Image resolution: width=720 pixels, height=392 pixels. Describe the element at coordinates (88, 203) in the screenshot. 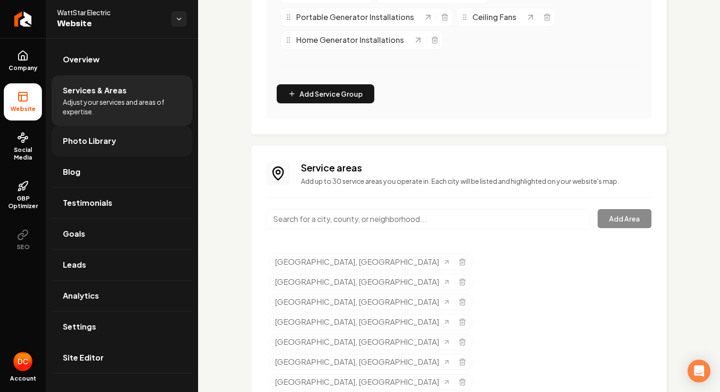

I see `span: Testimonials` at that location.